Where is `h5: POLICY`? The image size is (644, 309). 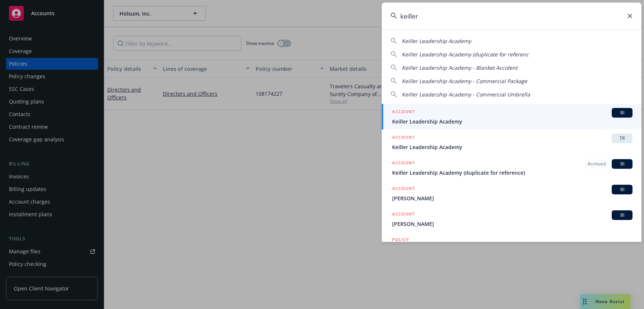
h5: POLICY is located at coordinates (401, 240).